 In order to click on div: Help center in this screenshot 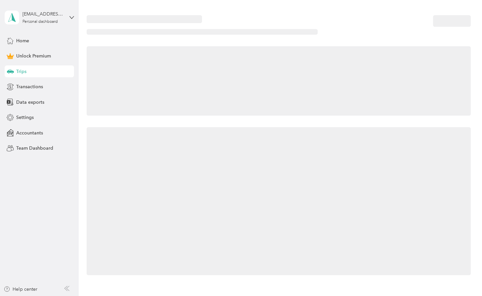, I will do `click(20, 289)`.